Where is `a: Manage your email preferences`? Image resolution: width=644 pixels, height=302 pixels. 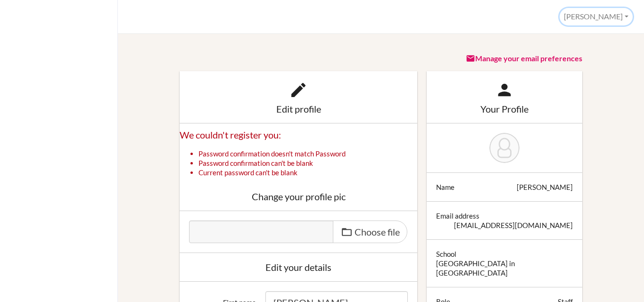
a: Manage your email preferences is located at coordinates (524, 58).